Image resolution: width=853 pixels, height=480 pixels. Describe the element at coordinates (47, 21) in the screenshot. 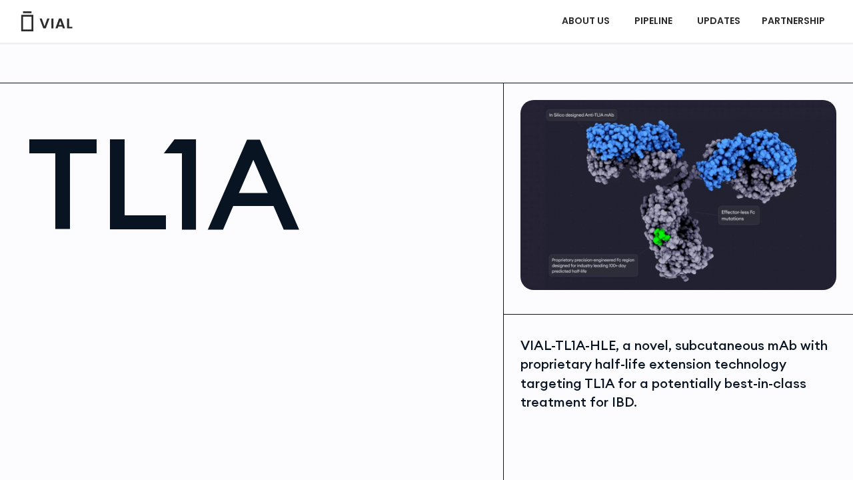

I see `img: Vial Logo` at that location.